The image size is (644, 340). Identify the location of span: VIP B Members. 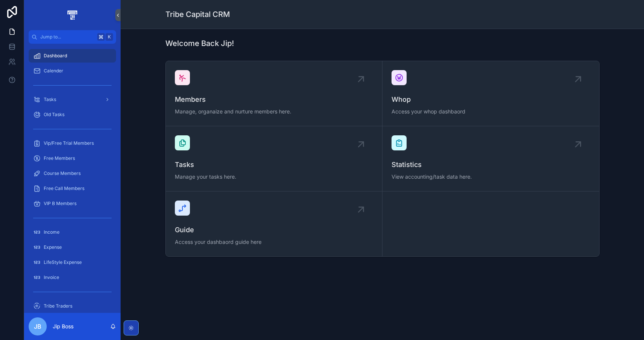
(60, 204).